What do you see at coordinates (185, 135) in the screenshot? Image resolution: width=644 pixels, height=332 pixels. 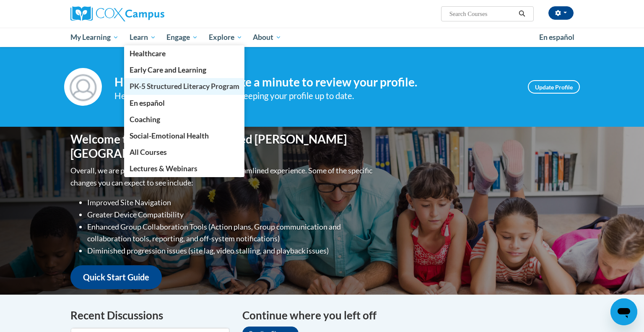 I see `a: Social-Emotional Health` at bounding box center [185, 135].